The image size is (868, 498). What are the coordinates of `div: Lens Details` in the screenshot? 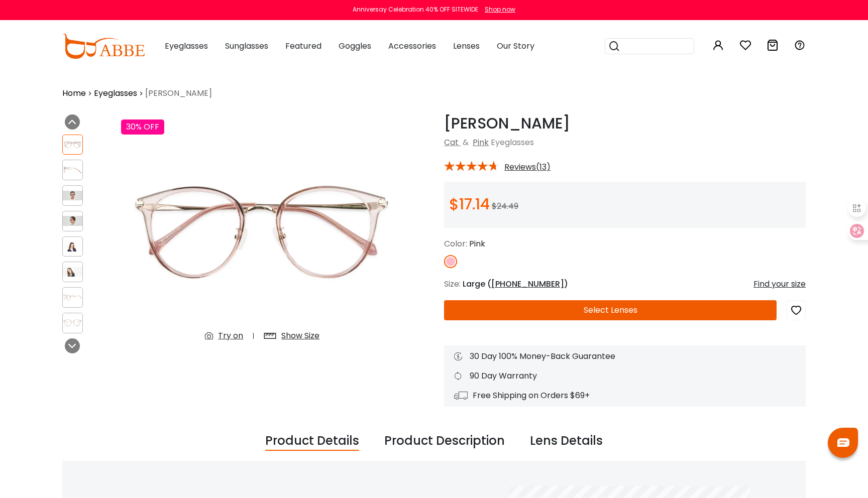 It's located at (566, 442).